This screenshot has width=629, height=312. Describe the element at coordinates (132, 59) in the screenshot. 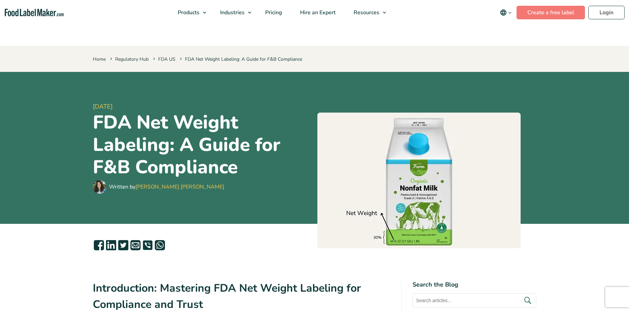

I see `a: Regulatory Hub` at that location.